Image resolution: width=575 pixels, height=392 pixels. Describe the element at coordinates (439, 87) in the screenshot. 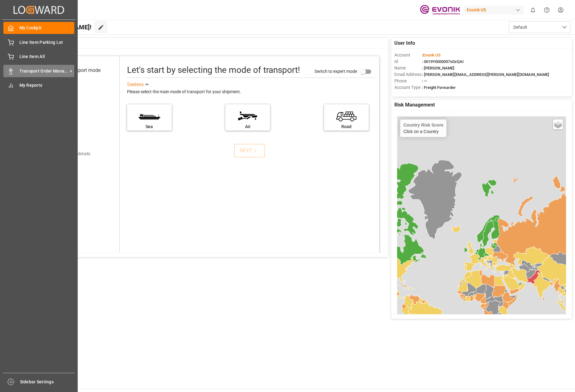

I see `span: : Freight Forwarder` at that location.